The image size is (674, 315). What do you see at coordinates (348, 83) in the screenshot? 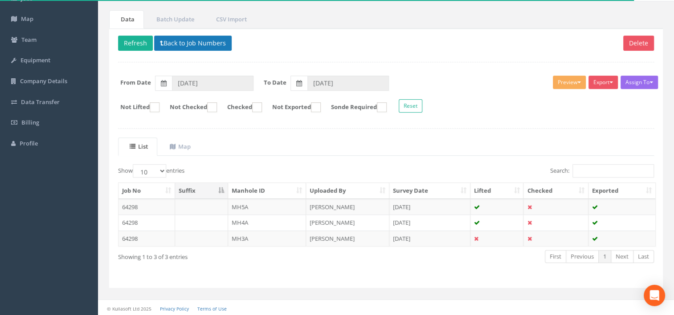
I see `input: To Date` at bounding box center [348, 83].